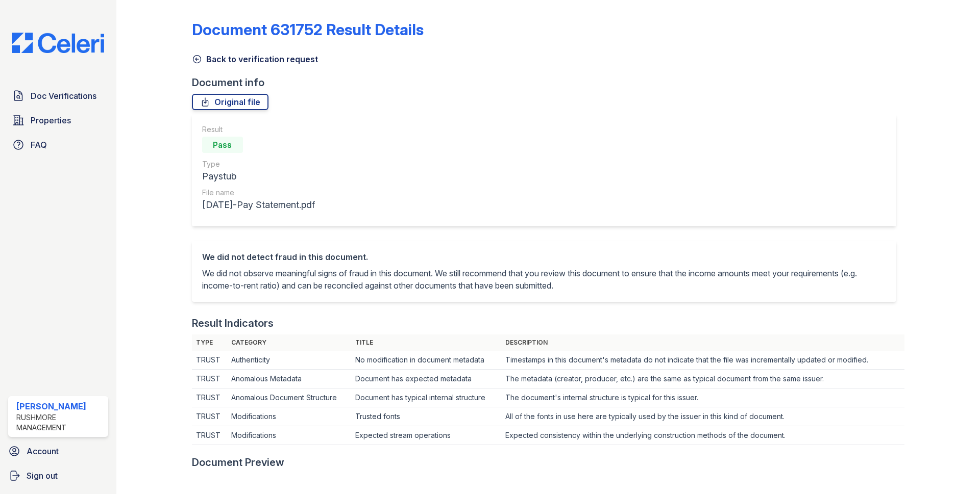 This screenshot has width=980, height=494. What do you see at coordinates (51, 120) in the screenshot?
I see `span: Properties` at bounding box center [51, 120].